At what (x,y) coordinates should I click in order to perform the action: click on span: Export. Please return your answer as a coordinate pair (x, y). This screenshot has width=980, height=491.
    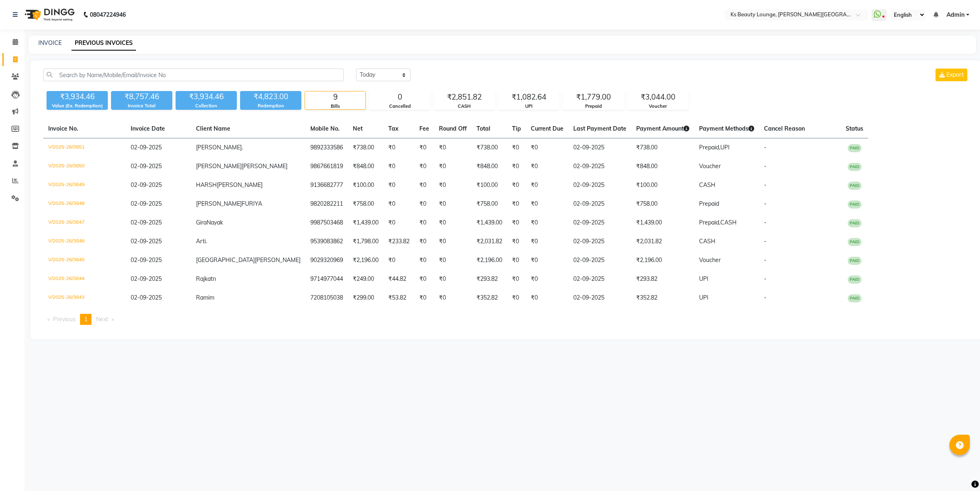
    Looking at the image, I should click on (955, 75).